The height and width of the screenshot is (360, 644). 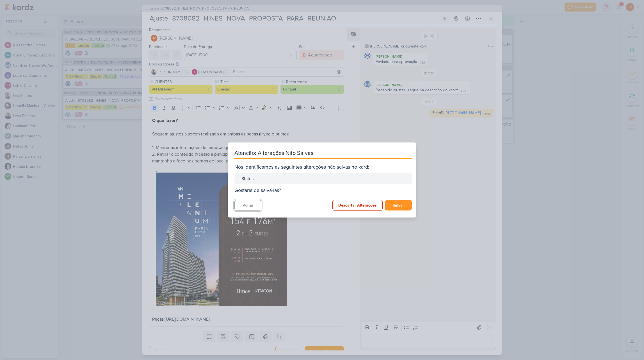 I want to click on div: Nós identificamos as seguintes alterações não salvas no kard:, so click(x=323, y=167).